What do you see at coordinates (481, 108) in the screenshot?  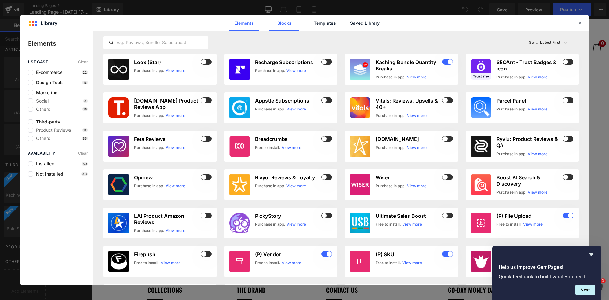 I see `img: d4928b3c-658b-4ab3-9432-068658c631f3.png` at bounding box center [481, 108].